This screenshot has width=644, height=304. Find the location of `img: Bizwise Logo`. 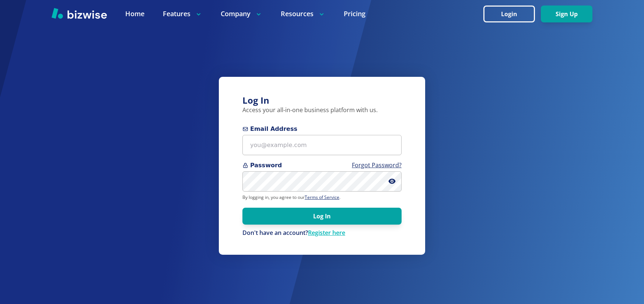

img: Bizwise Logo is located at coordinates (79, 13).